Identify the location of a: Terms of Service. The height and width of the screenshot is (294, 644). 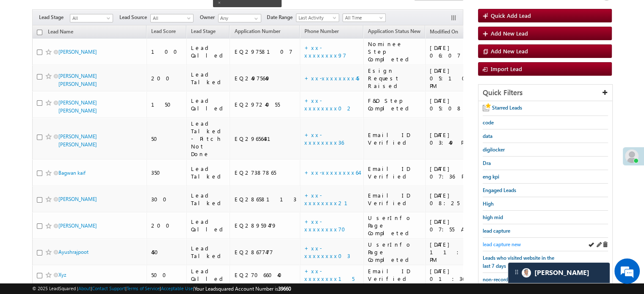
(143, 288).